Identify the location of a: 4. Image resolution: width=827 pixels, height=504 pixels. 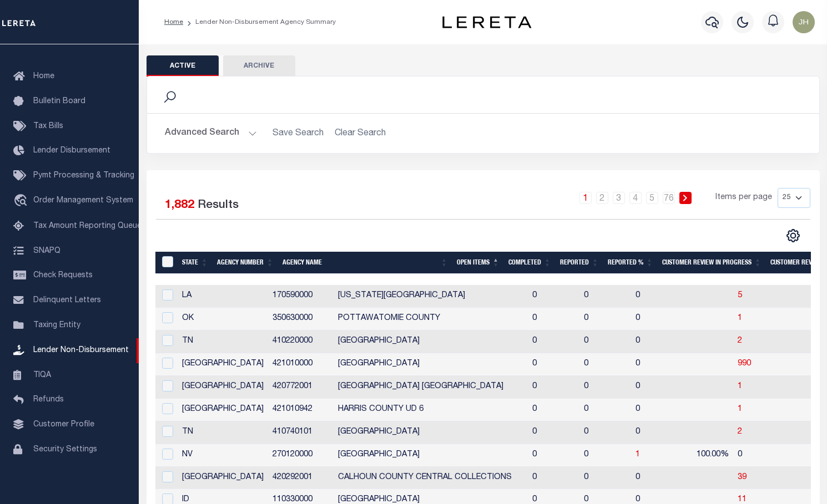
(636, 198).